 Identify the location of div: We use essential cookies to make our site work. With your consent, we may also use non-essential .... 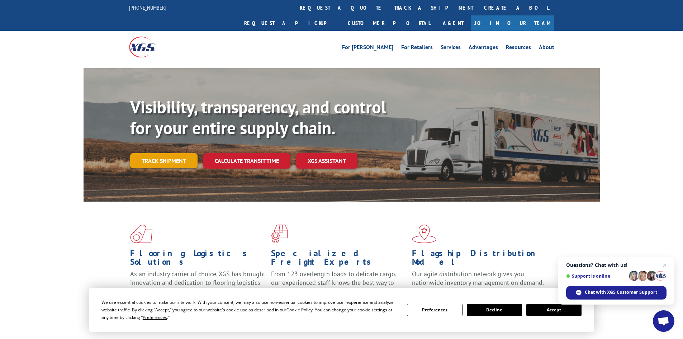
(250, 309).